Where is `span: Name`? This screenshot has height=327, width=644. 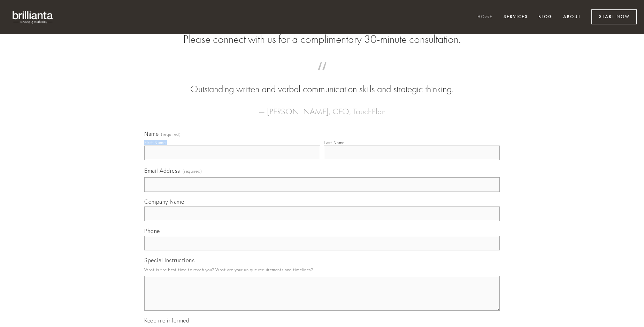
span: Name is located at coordinates (151, 134).